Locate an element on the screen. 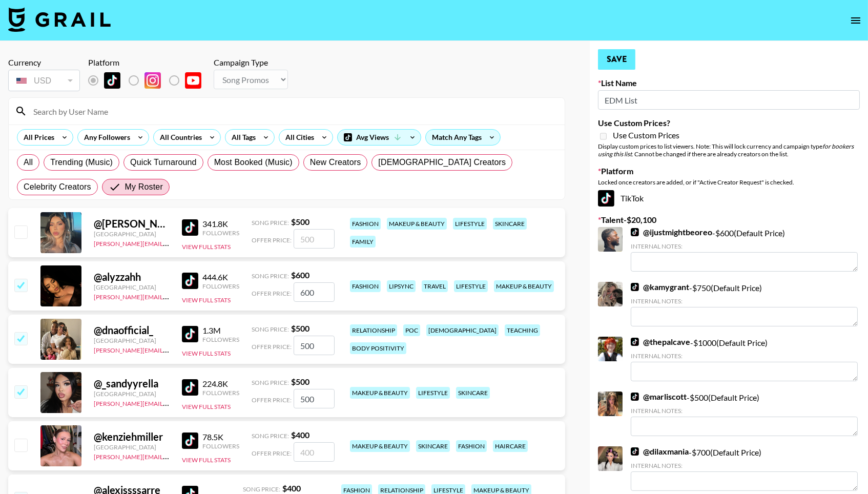  div: Campaign Type is located at coordinates (251, 62).